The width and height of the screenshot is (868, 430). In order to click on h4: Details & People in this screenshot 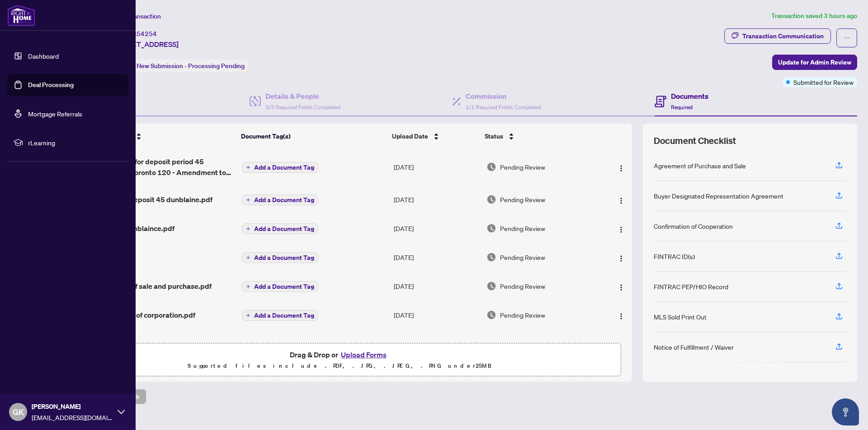, I will do `click(303, 96)`.